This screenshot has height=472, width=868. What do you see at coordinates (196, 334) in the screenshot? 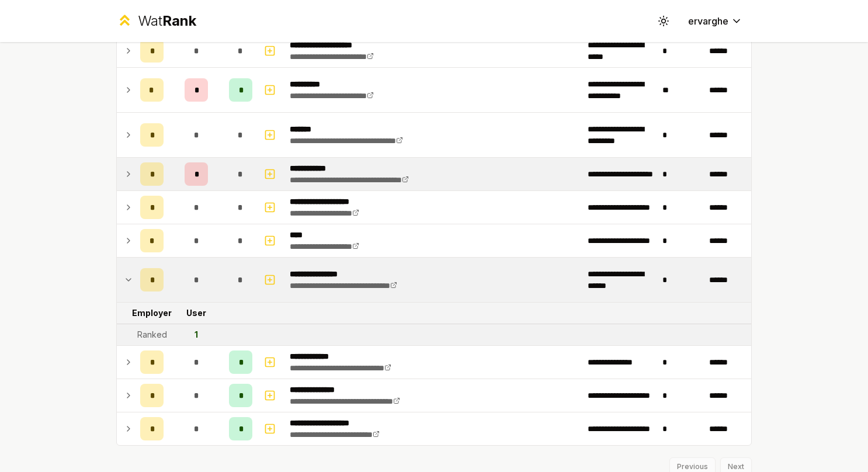
I see `div: 1` at bounding box center [196, 334].